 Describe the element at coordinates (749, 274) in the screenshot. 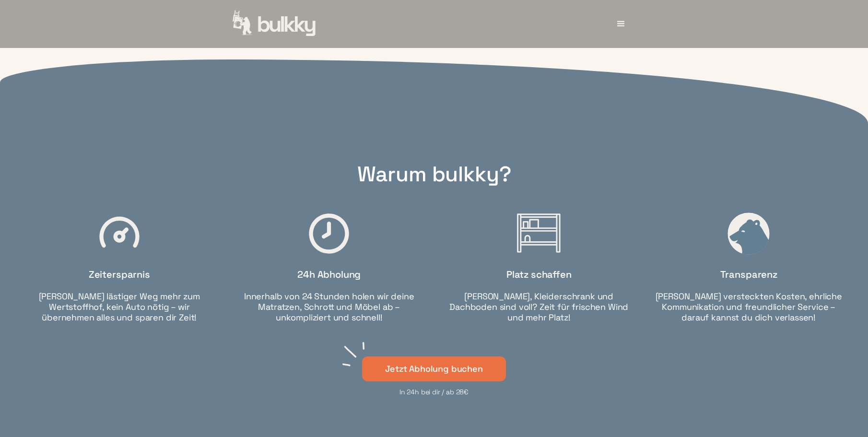

I see `div: Transparenz` at that location.